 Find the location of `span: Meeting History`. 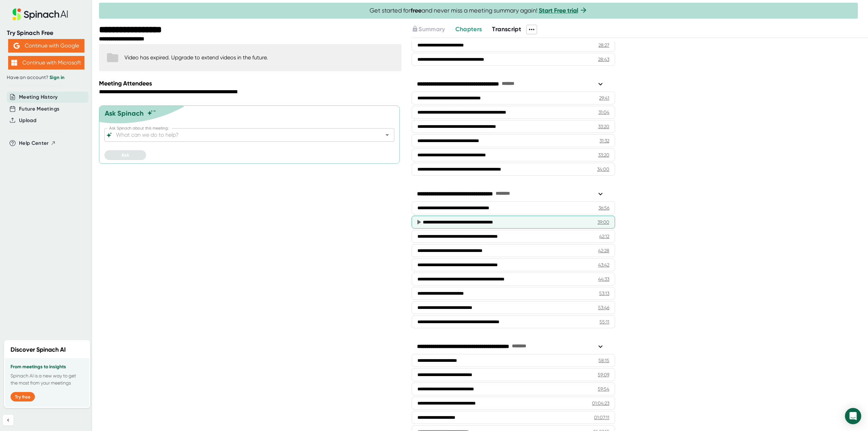

span: Meeting History is located at coordinates (39, 97).